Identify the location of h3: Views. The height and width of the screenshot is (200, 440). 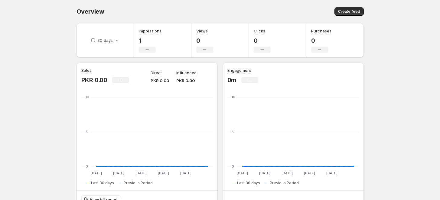
(202, 31).